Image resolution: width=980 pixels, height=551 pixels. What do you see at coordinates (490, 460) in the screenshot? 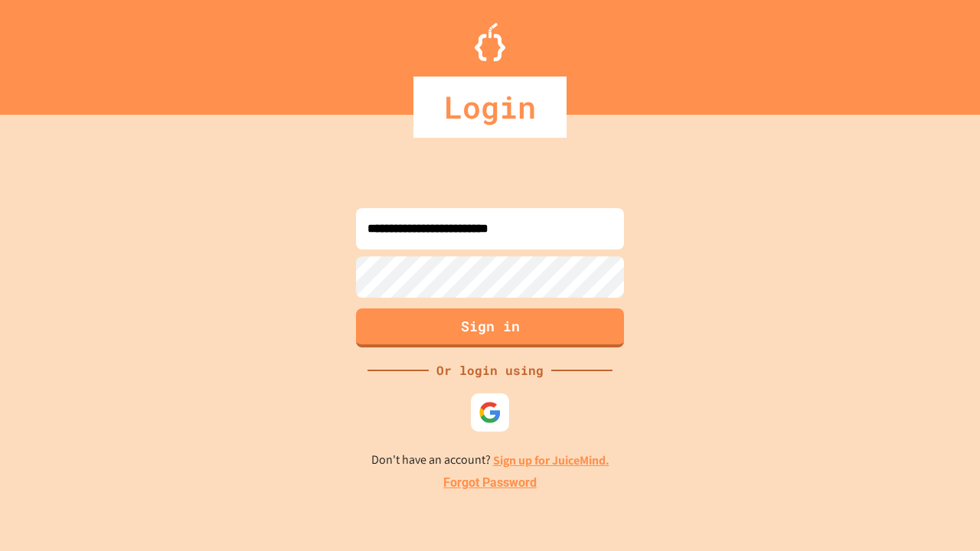
I see `p: Don't have an account?` at bounding box center [490, 460].